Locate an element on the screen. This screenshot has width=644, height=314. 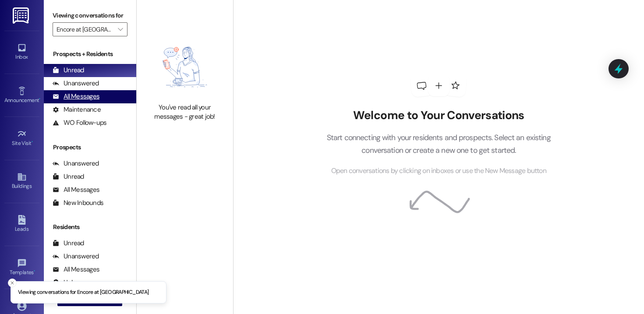
a: Site Visit • is located at coordinates (22, 138).